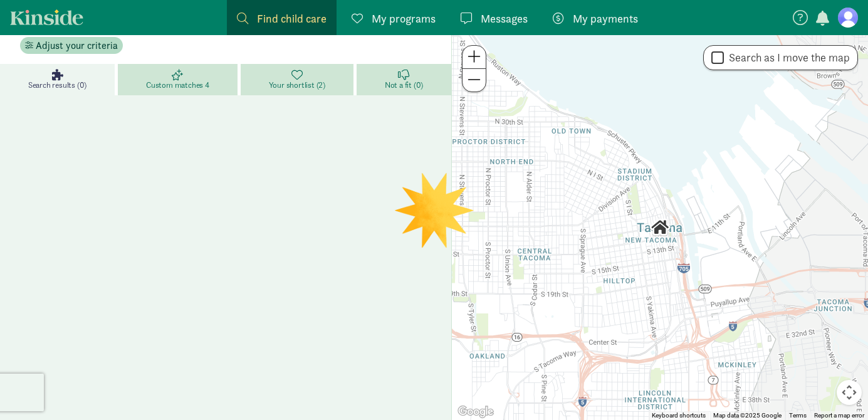  I want to click on span: My programs, so click(403, 19).